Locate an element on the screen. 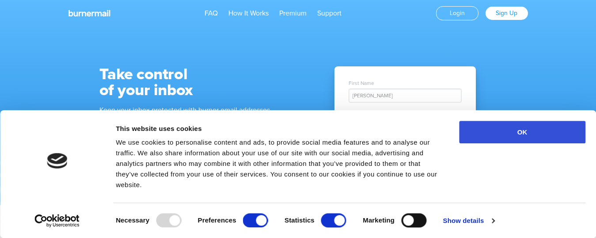  strong: Statistics is located at coordinates (300, 220).